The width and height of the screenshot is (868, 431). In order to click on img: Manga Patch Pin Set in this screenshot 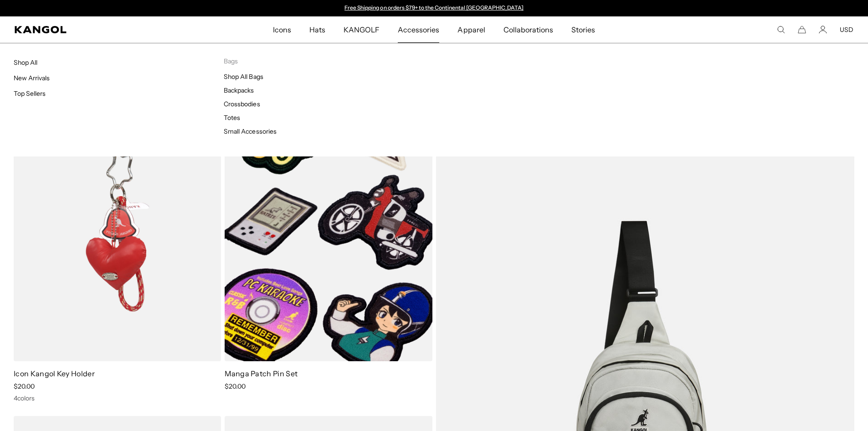, I will do `click(328, 231)`.